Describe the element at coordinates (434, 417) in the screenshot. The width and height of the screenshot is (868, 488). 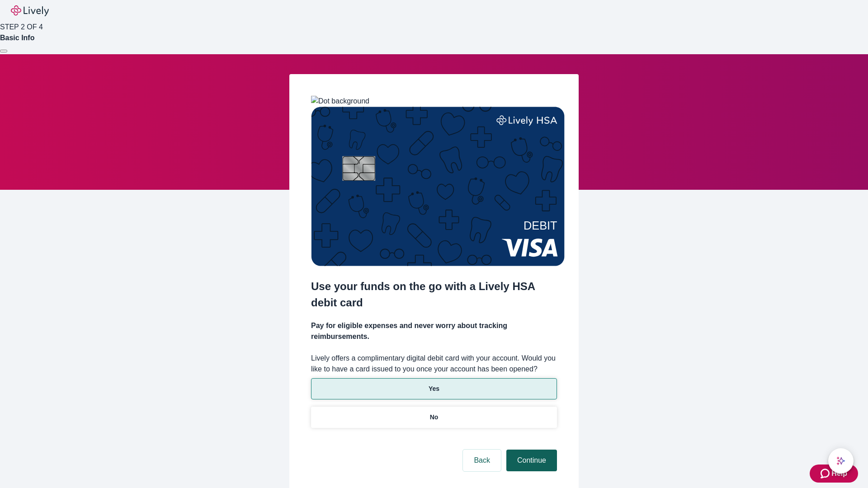
I see `p: No` at that location.